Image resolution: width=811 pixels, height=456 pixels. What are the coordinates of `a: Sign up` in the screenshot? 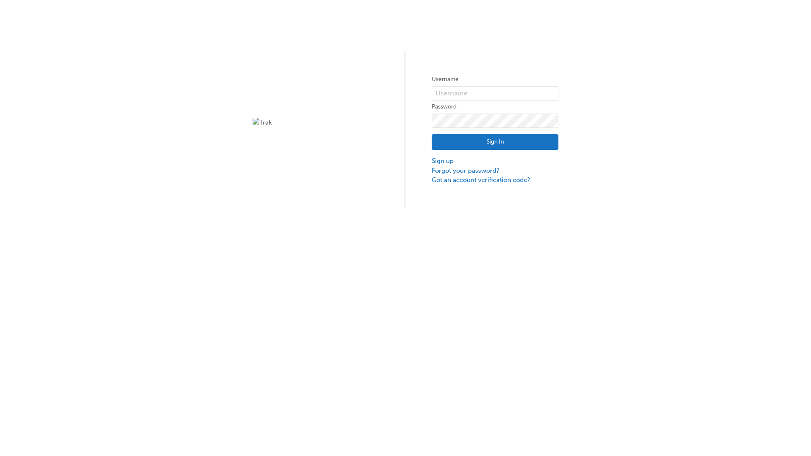 It's located at (495, 161).